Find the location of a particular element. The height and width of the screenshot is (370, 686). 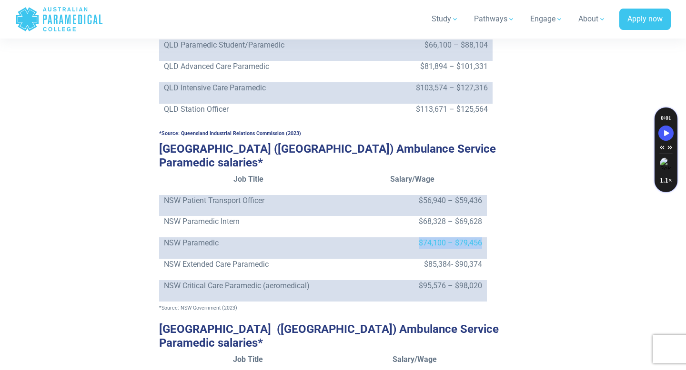

p: QLD Paramedic Student/Paramedic is located at coordinates (248, 45).